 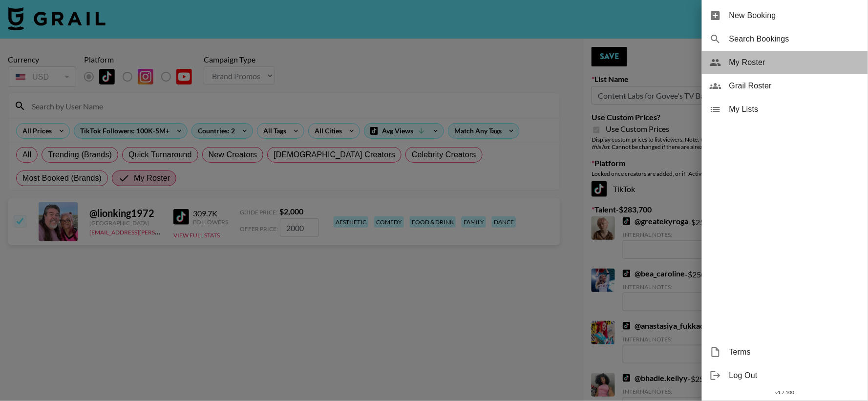 What do you see at coordinates (785, 39) in the screenshot?
I see `div: Search Bookings` at bounding box center [785, 39].